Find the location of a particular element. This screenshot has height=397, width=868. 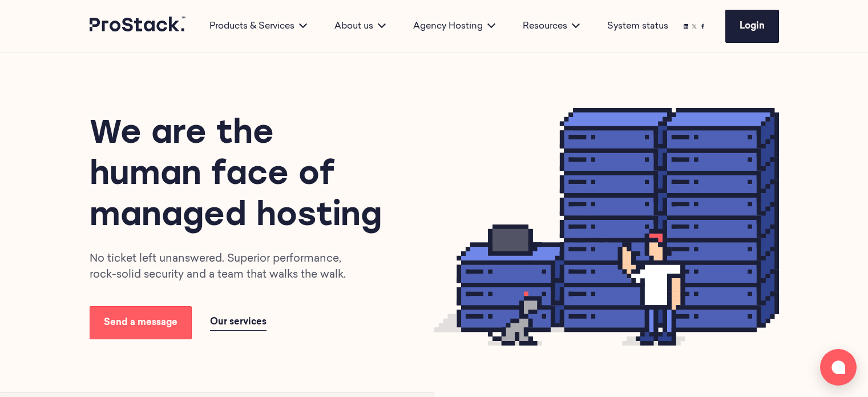

div: Agency Hosting is located at coordinates (454, 26).